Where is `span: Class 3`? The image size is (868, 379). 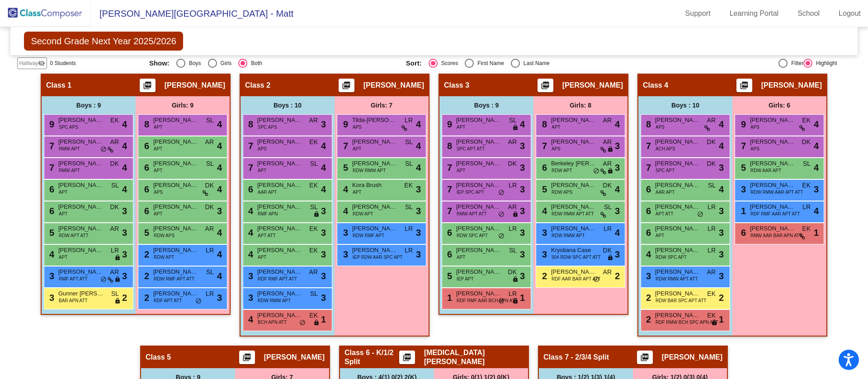
span: Class 3 is located at coordinates (457, 86).